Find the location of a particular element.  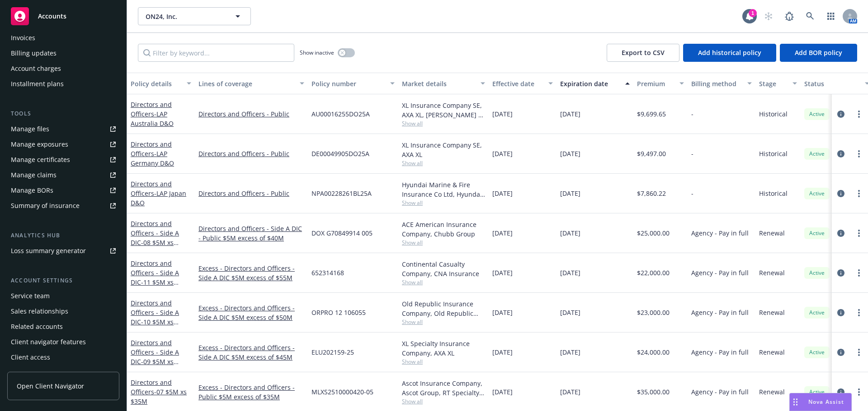

a: Switch app is located at coordinates (831, 17).